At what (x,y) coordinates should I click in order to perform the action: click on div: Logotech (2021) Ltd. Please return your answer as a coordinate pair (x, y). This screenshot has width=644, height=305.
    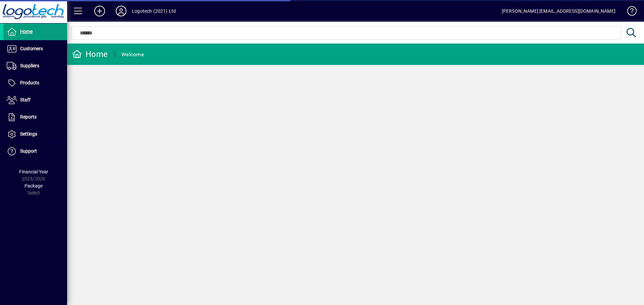
    Looking at the image, I should click on (154, 11).